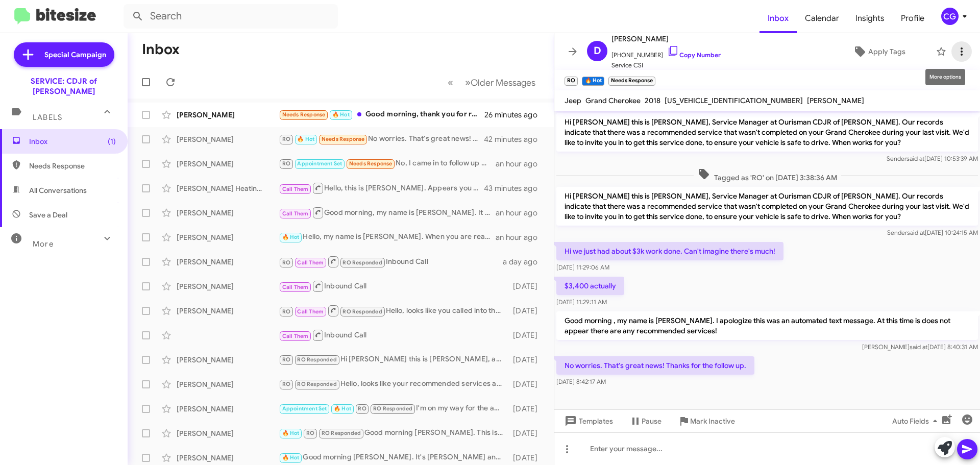 Image resolution: width=980 pixels, height=465 pixels. Describe the element at coordinates (822, 18) in the screenshot. I see `span: Calendar` at that location.